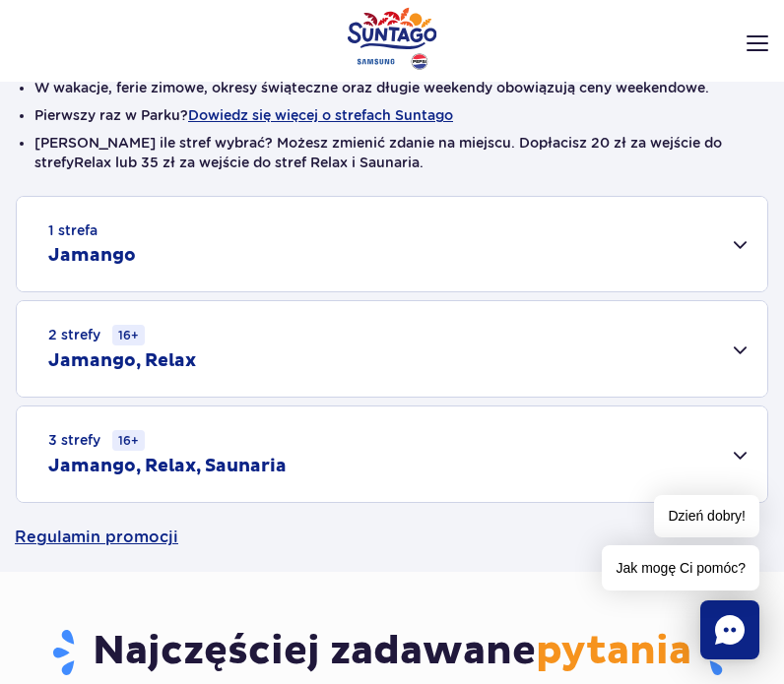 Image resolution: width=784 pixels, height=684 pixels. I want to click on a: Regulamin promocji, so click(392, 537).